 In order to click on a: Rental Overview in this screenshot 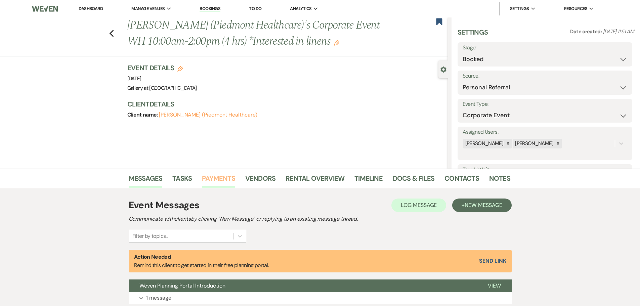, I will do `click(315, 180)`.